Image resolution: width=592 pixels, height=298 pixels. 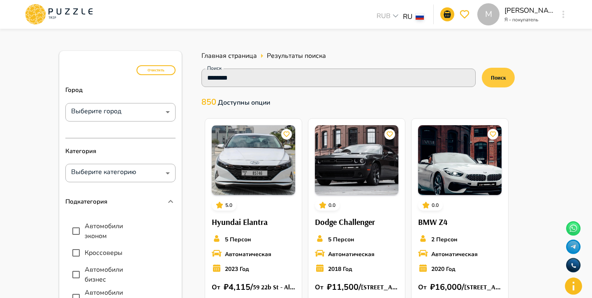 What do you see at coordinates (253, 222) in the screenshot?
I see `h6: Hyundai Elantra` at bounding box center [253, 222].